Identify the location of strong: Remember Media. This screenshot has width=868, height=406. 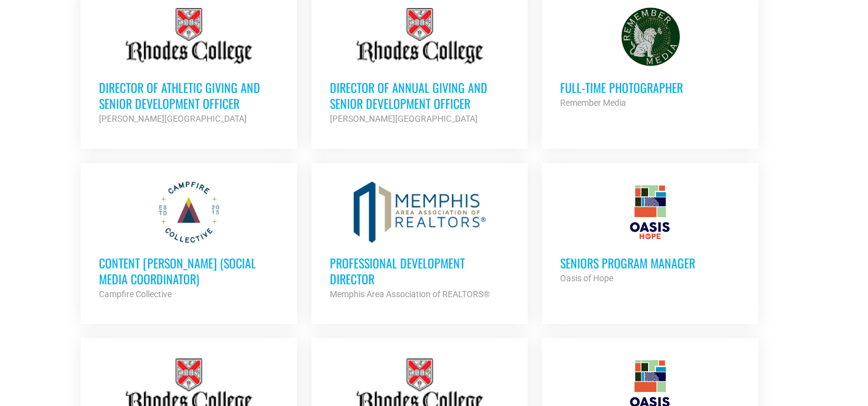
(593, 103).